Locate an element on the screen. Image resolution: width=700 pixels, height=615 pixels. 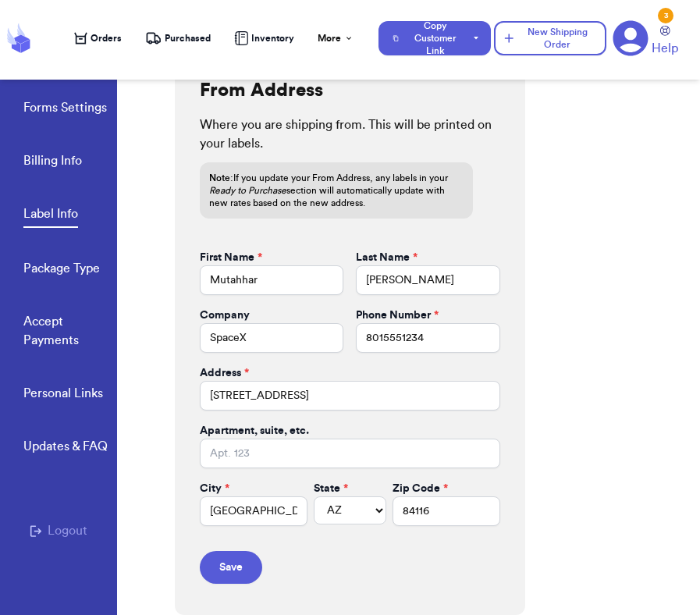
label: State is located at coordinates (331, 489).